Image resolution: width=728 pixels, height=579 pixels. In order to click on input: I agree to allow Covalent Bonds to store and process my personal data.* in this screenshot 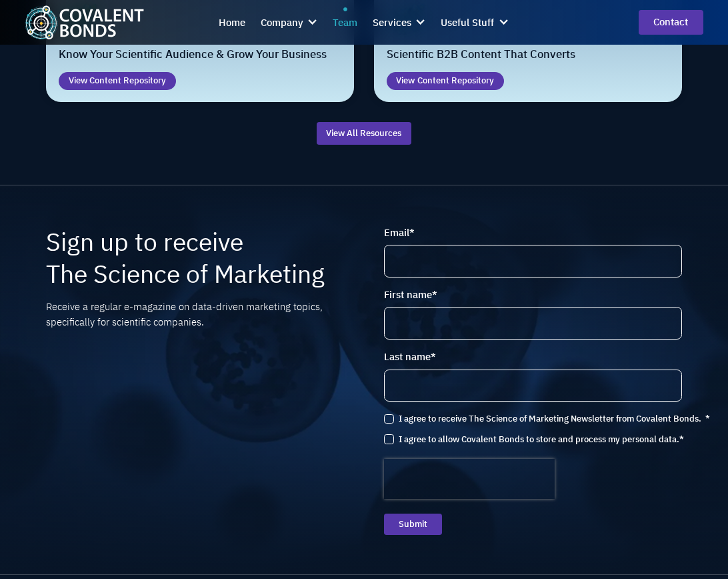, I will do `click(388, 439)`.